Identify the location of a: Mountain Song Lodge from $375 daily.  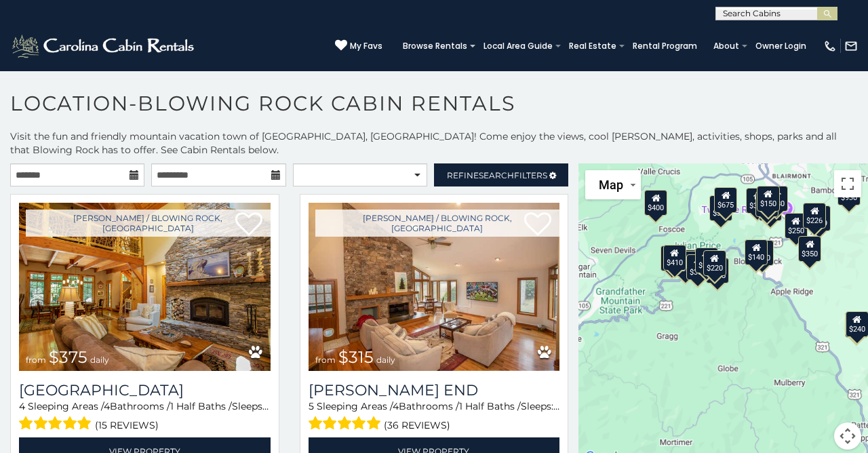
(144, 287).